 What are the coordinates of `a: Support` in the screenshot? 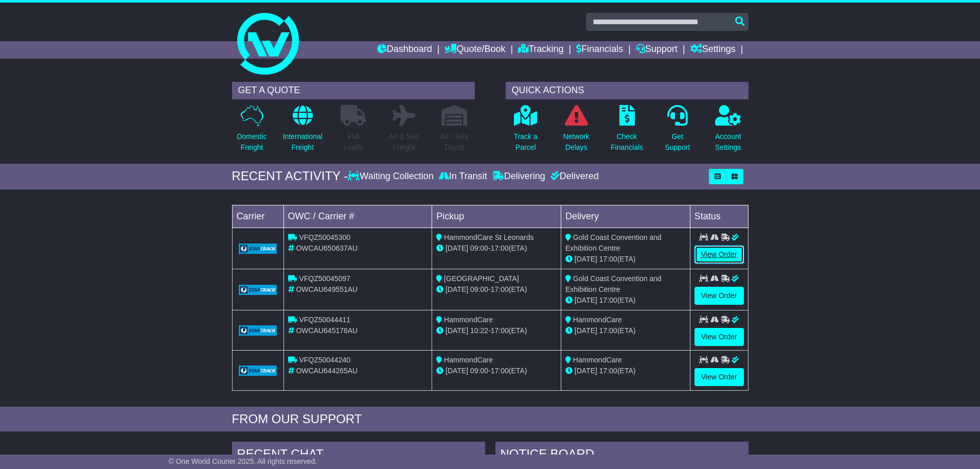 It's located at (656, 50).